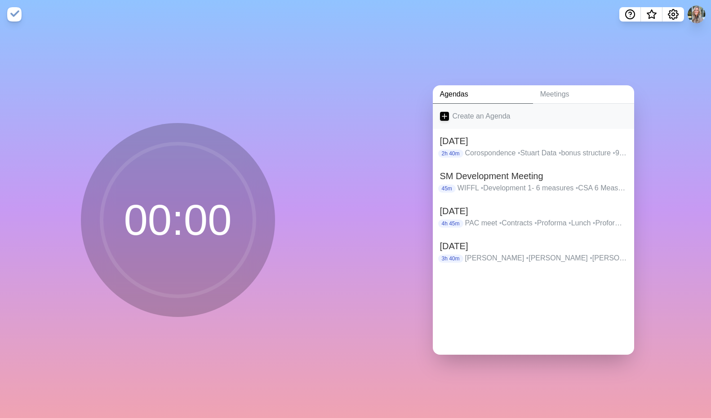 This screenshot has width=711, height=418. I want to click on button: Settings, so click(673, 14).